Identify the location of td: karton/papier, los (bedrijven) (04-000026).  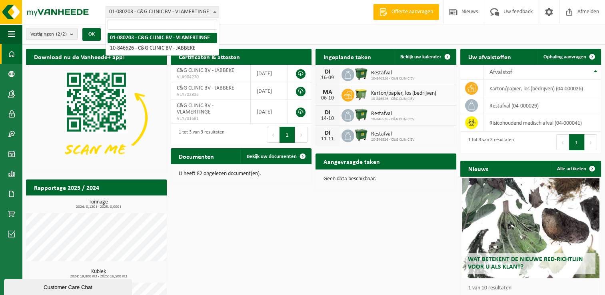
(542, 88).